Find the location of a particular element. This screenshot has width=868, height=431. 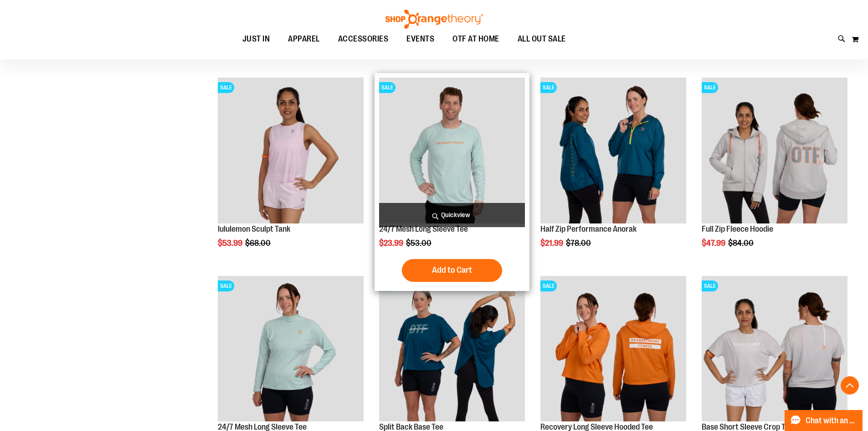

a: Main Image of 1457095SALE is located at coordinates (452, 151).